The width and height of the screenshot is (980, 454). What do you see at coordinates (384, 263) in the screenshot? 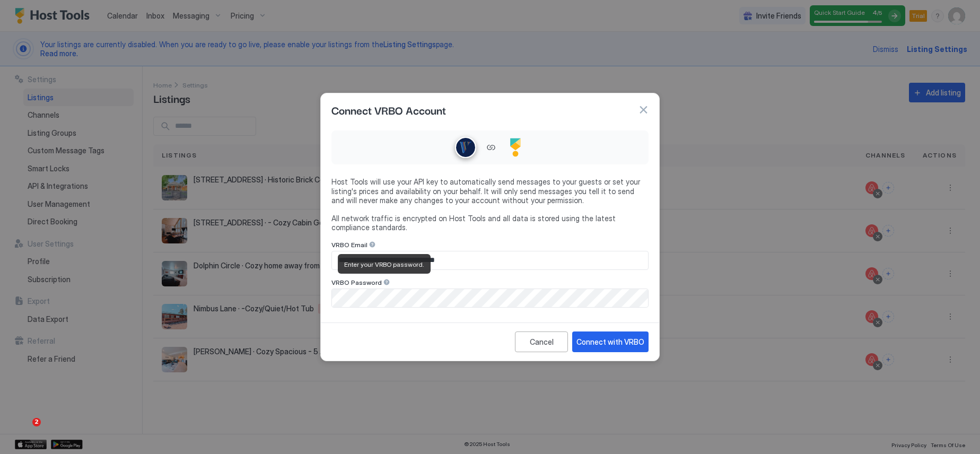
I see `span: Enter your VRBO password.` at bounding box center [384, 263].